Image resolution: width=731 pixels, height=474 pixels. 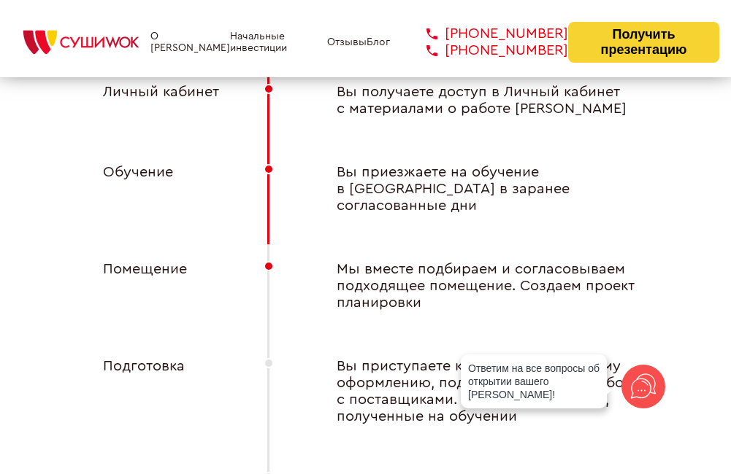 What do you see at coordinates (154, 286) in the screenshot?
I see `div: Помещение` at bounding box center [154, 286].